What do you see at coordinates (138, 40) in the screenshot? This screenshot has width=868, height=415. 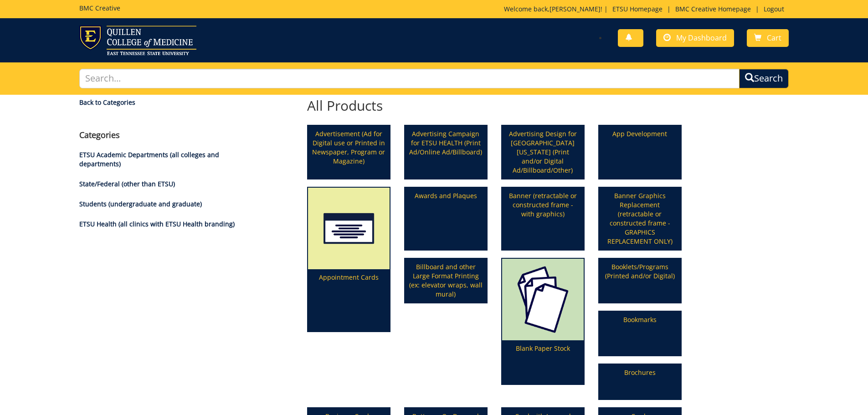 I see `img: ETSU logo` at bounding box center [138, 40].